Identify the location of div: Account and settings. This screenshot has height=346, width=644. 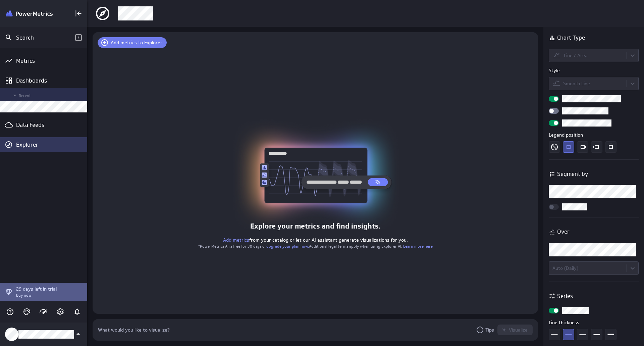
(60, 312).